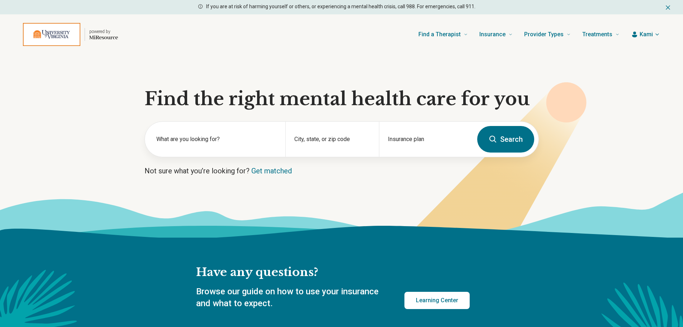  What do you see at coordinates (544, 34) in the screenshot?
I see `span: Provider Types` at bounding box center [544, 34].